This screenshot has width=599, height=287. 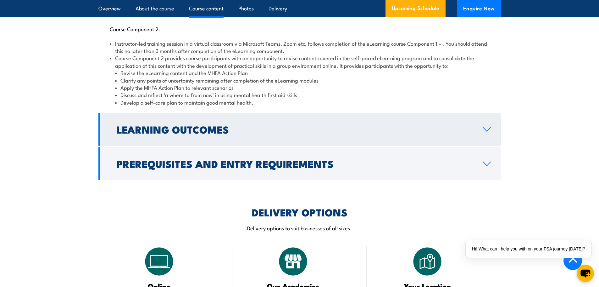 I want to click on h2: DELIVERY OPTIONS, so click(x=300, y=212).